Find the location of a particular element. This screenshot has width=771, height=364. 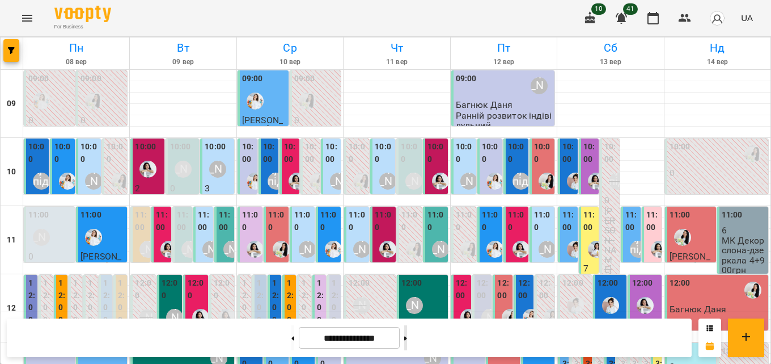

h6: 10 is located at coordinates (11, 172).